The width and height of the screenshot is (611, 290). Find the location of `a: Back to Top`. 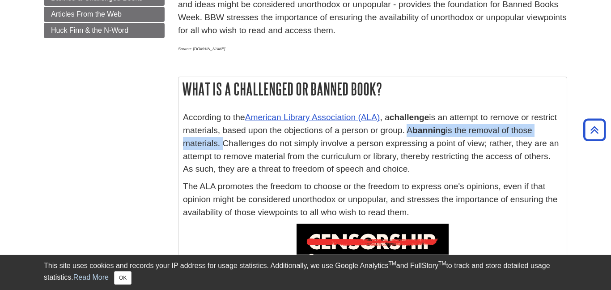

a: Back to Top is located at coordinates (595, 129).